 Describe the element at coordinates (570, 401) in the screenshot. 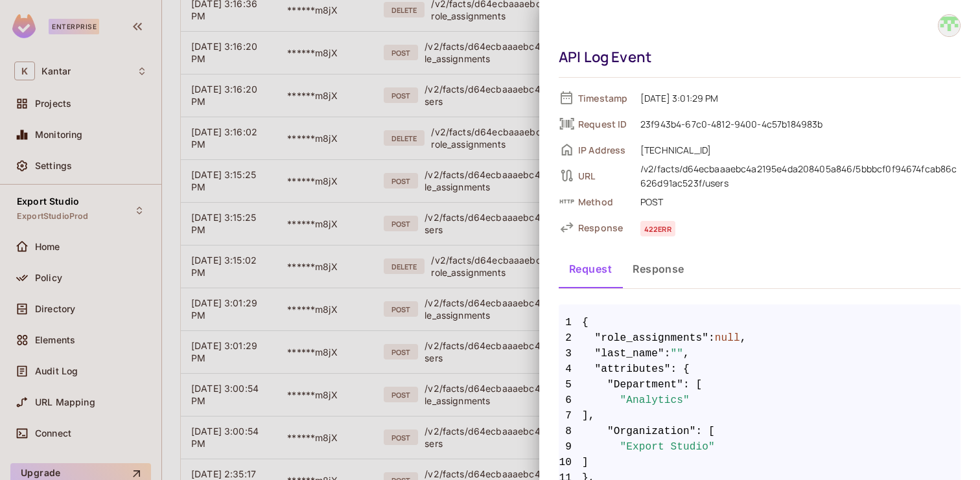

I see `span: 6` at that location.